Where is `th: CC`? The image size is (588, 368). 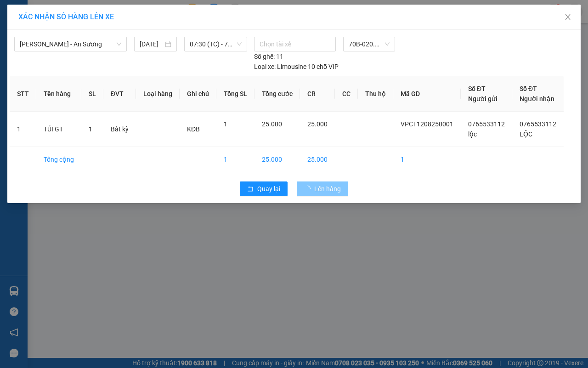
th: CC is located at coordinates (346, 94).